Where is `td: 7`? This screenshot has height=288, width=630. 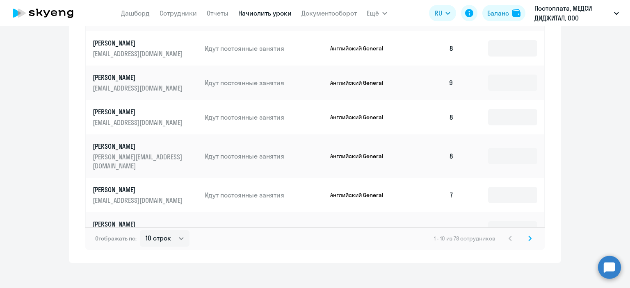
td: 7 is located at coordinates (431, 195).